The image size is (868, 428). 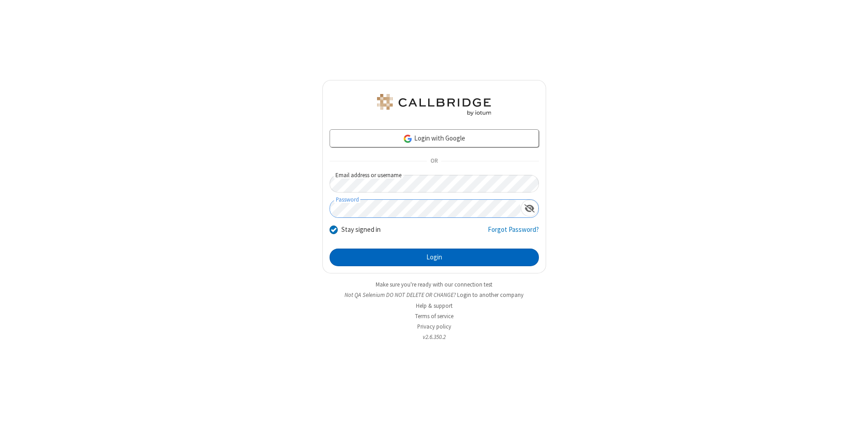 I want to click on li: v2.6.350.2, so click(x=434, y=337).